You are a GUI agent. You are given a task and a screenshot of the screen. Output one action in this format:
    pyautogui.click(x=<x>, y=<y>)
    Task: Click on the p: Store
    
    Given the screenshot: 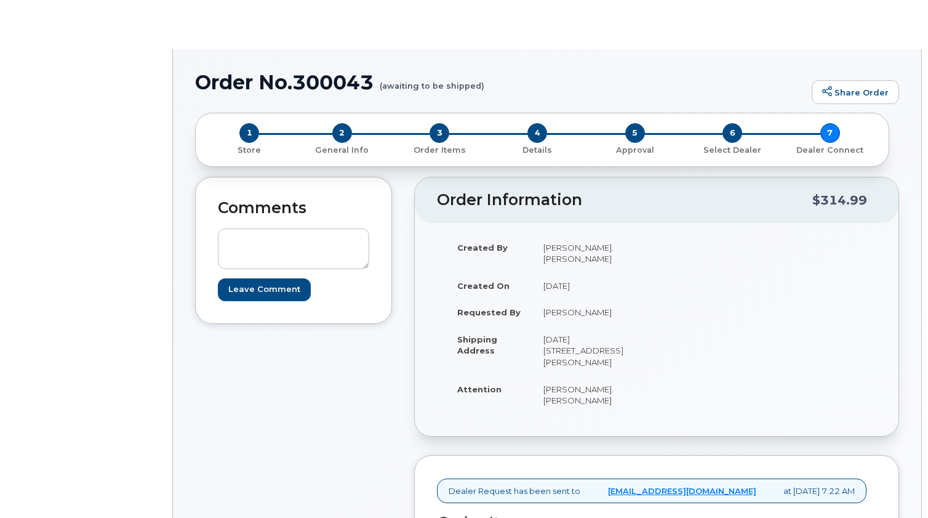 What is the action you would take?
    pyautogui.click(x=249, y=150)
    